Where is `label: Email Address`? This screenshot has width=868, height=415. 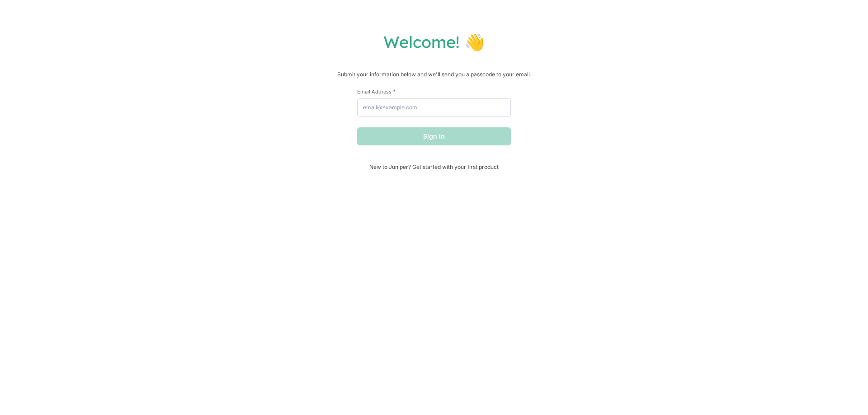 label: Email Address is located at coordinates (434, 92).